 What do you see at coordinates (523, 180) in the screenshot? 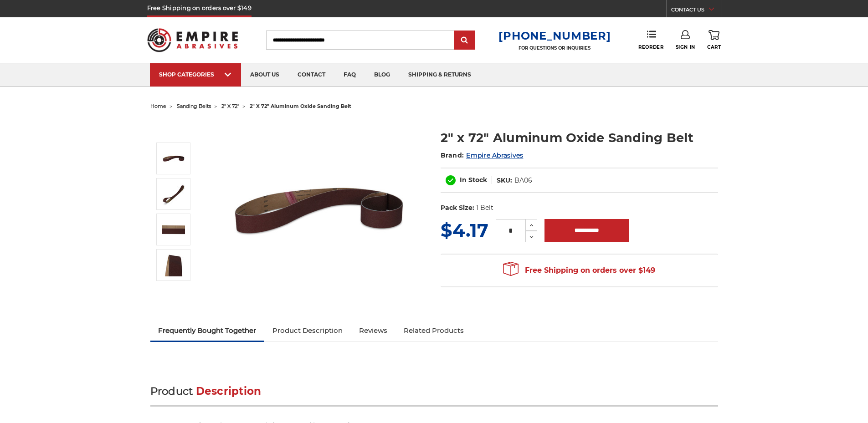
I see `dd: BA06` at bounding box center [523, 180].